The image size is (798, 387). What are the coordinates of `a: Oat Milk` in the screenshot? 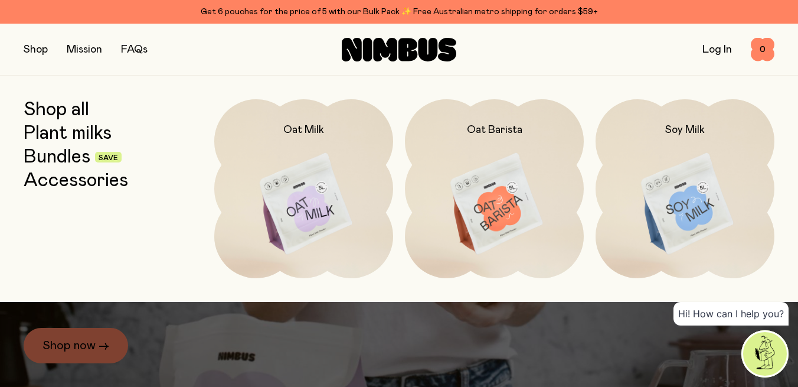 It's located at (303, 188).